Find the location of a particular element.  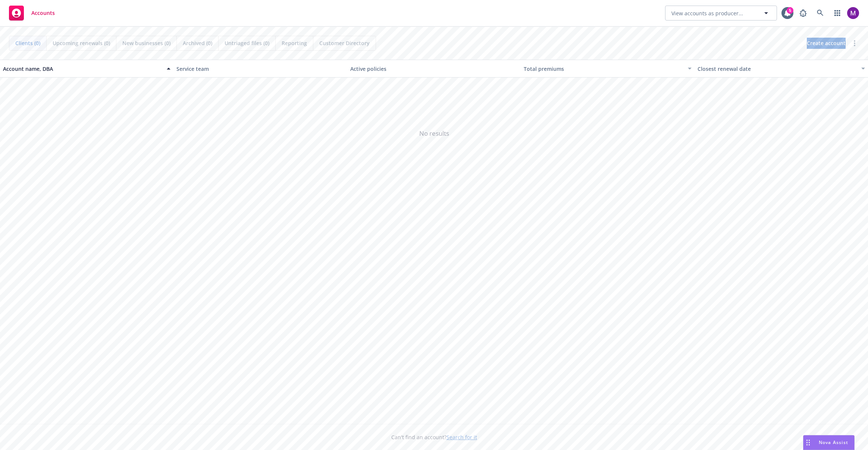

a: Create account is located at coordinates (826, 43).